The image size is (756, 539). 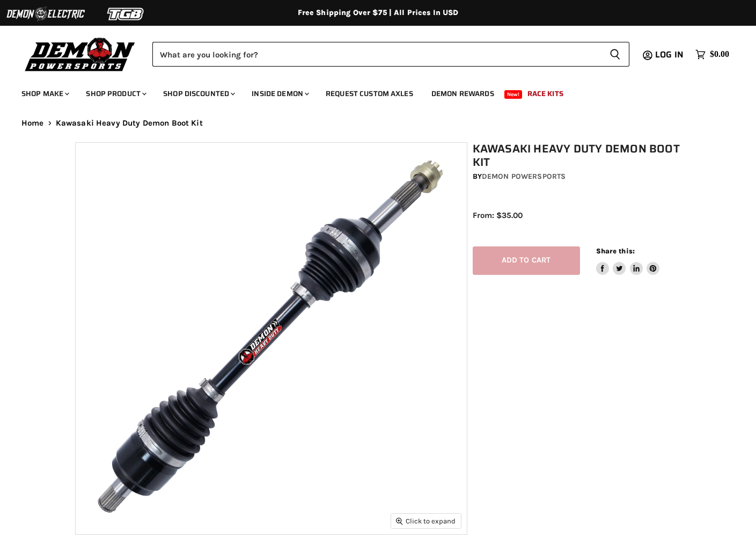 What do you see at coordinates (670, 55) in the screenshot?
I see `a: Log in` at bounding box center [670, 55].